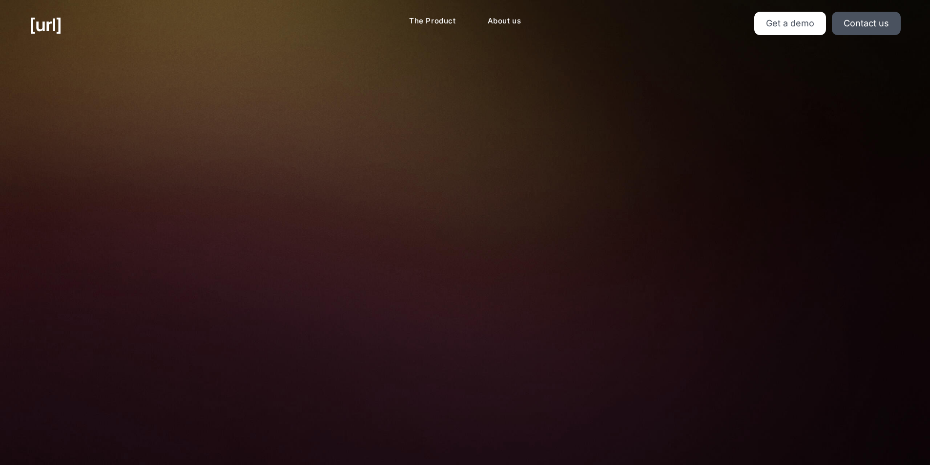 Image resolution: width=930 pixels, height=465 pixels. Describe the element at coordinates (790, 23) in the screenshot. I see `a: Get a demo` at that location.